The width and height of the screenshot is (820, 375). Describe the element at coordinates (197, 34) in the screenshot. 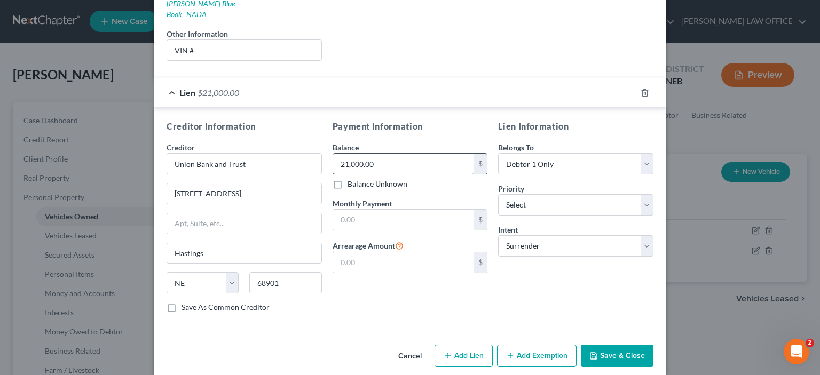

I see `label: Other Information` at that location.